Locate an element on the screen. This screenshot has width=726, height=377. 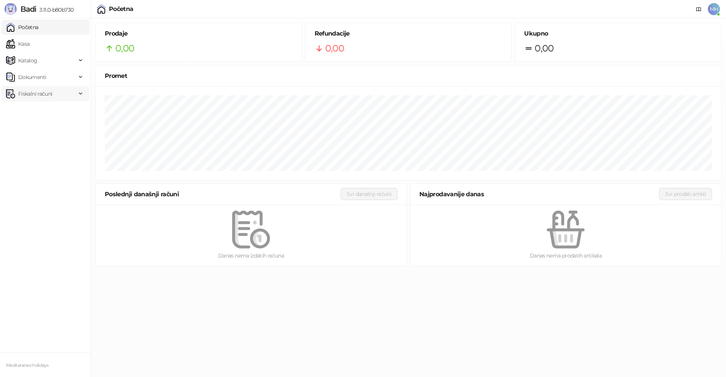
small: Mediteraneo holidays is located at coordinates (27, 365).